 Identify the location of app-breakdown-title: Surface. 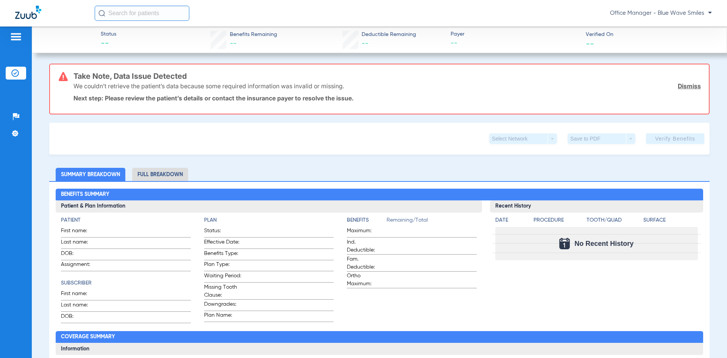
(670, 221).